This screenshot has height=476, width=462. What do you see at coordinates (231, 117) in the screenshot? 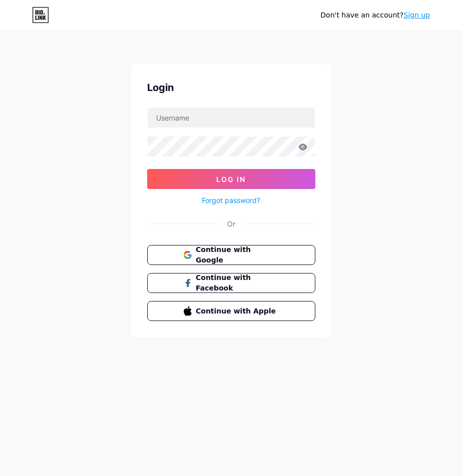
I see `input: Username` at bounding box center [231, 117].